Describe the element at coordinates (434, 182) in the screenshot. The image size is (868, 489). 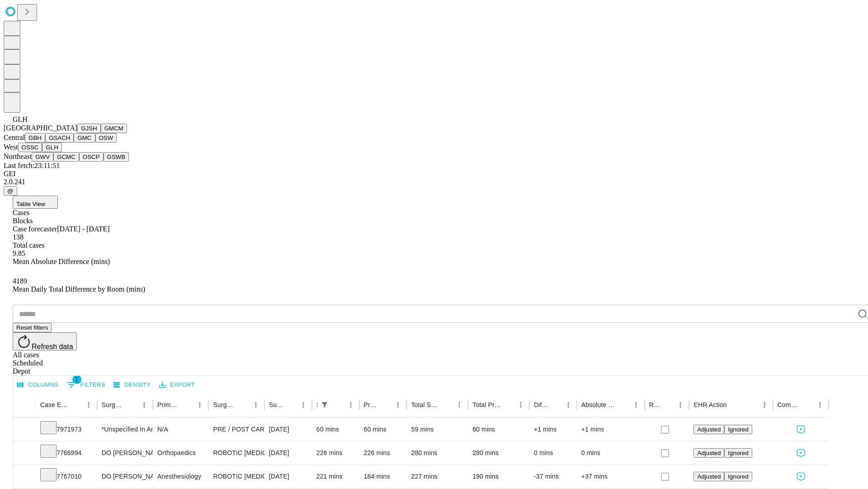
I see `div: 2.0.241` at that location.